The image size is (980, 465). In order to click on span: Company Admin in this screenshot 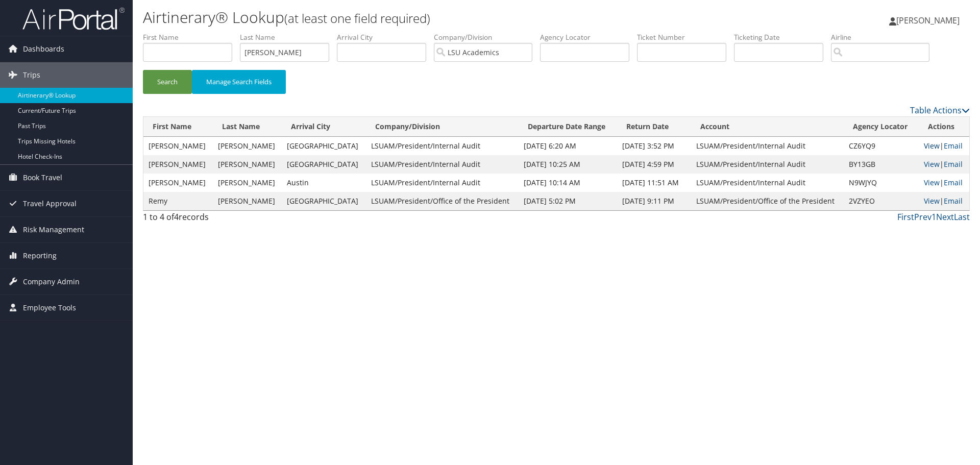, I will do `click(51, 282)`.